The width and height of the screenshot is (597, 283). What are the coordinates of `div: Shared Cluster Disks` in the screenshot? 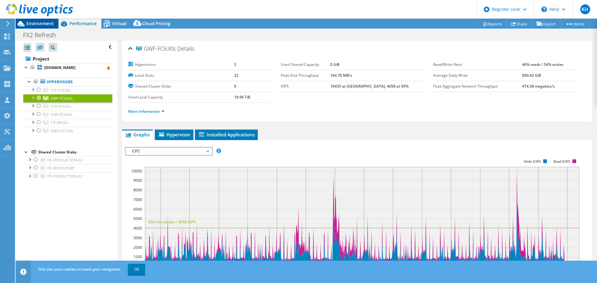 It's located at (75, 152).